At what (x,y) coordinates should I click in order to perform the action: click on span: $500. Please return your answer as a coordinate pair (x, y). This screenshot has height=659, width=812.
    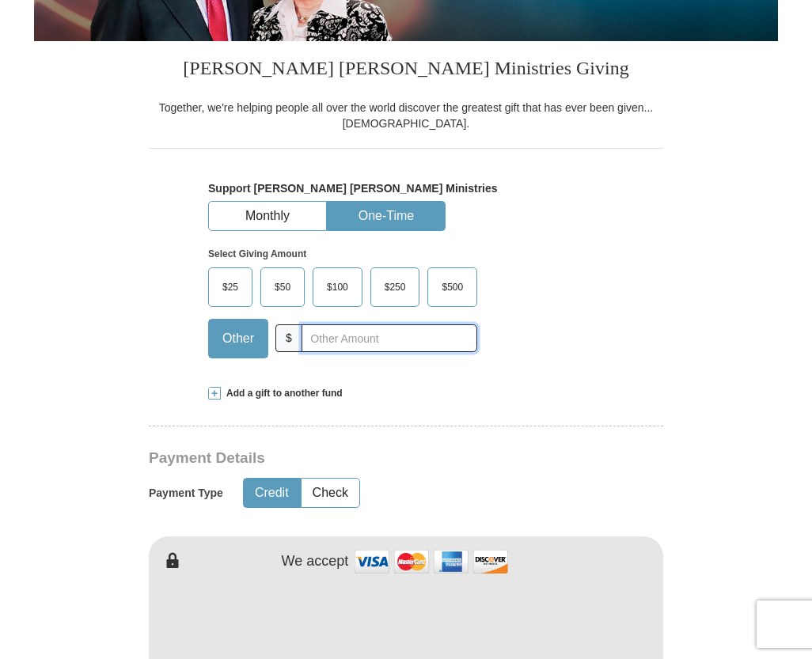
    Looking at the image, I should click on (452, 287).